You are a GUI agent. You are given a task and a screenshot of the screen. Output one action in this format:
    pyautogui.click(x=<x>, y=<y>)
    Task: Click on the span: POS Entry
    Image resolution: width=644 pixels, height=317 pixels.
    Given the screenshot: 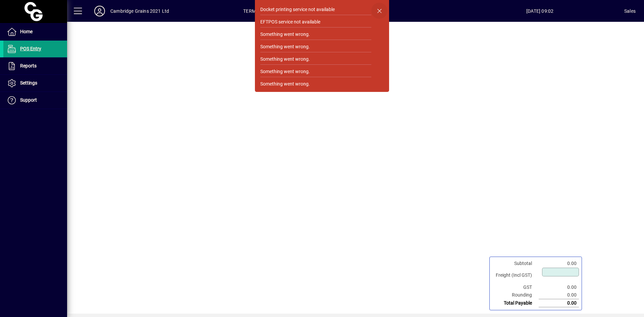 What is the action you would take?
    pyautogui.click(x=30, y=49)
    